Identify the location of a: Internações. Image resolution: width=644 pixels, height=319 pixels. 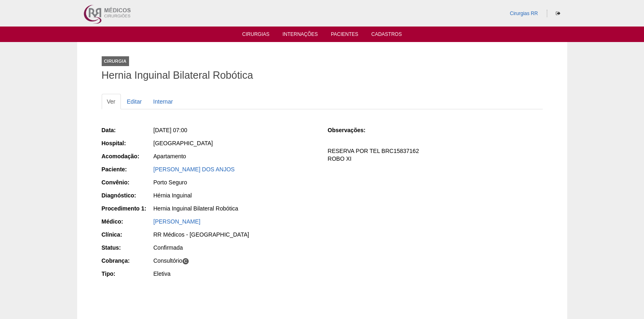
(300, 35).